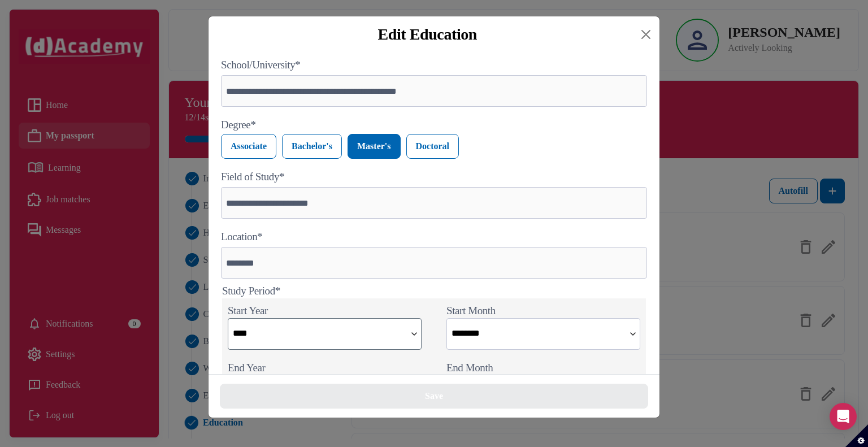  What do you see at coordinates (434, 396) in the screenshot?
I see `button: Save` at bounding box center [434, 396].